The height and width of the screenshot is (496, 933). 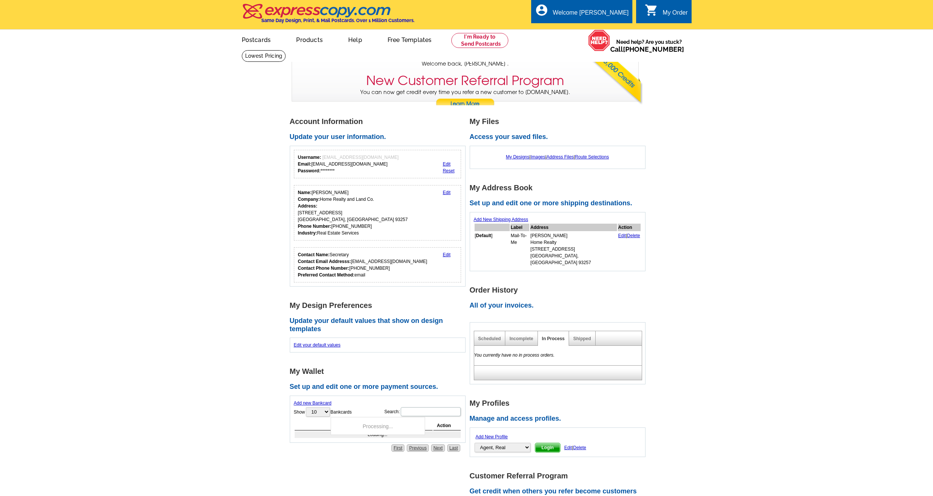 What do you see at coordinates (380, 121) in the screenshot?
I see `h1: Account Information` at bounding box center [380, 121].